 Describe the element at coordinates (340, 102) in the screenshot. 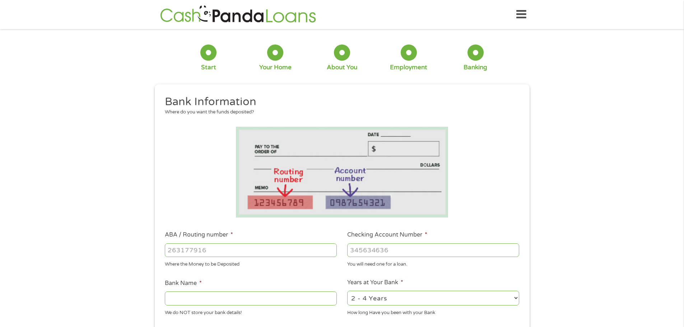

I see `h2: Bank Information` at that location.